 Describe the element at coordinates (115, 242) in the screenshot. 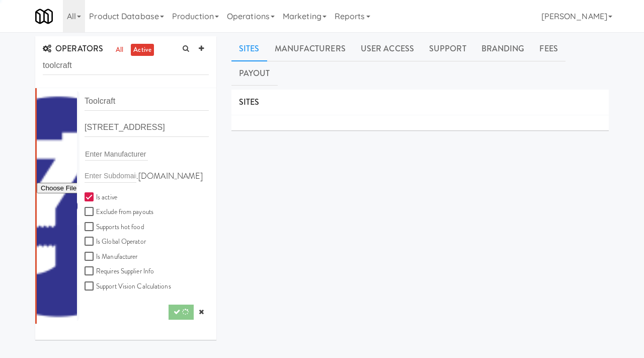

I see `label: Is Global Operator` at that location.